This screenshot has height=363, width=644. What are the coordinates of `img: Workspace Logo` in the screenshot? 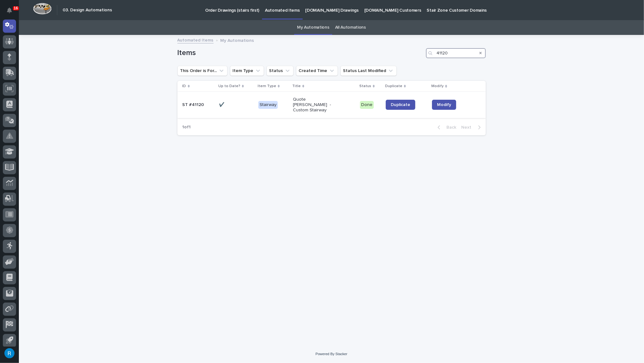 It's located at (42, 9).